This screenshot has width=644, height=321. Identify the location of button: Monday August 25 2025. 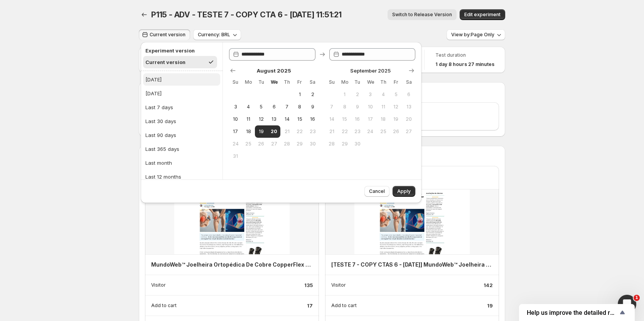
(248, 144).